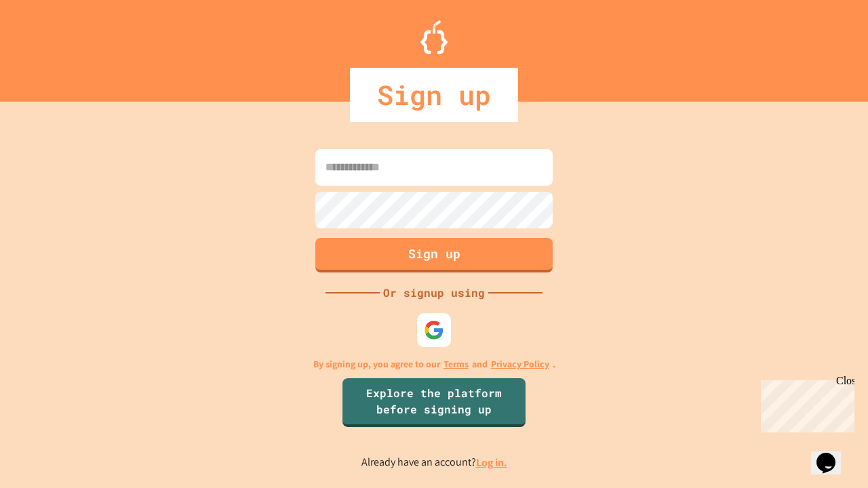 The height and width of the screenshot is (488, 868). I want to click on a: Terms, so click(456, 364).